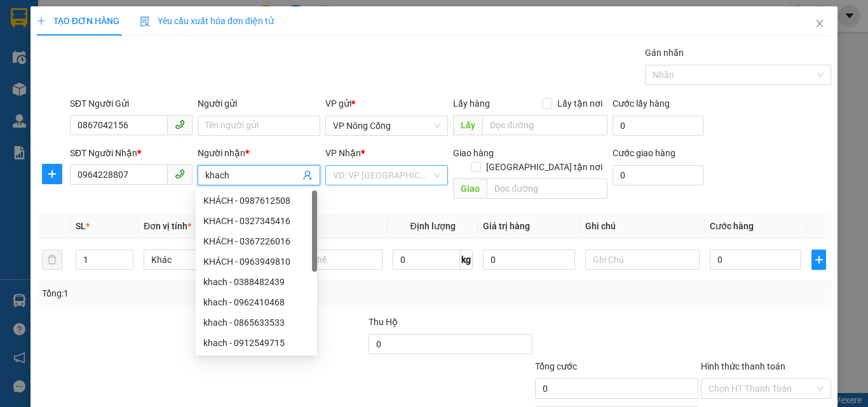 This screenshot has width=868, height=407. I want to click on div: khach - 0865633533, so click(256, 323).